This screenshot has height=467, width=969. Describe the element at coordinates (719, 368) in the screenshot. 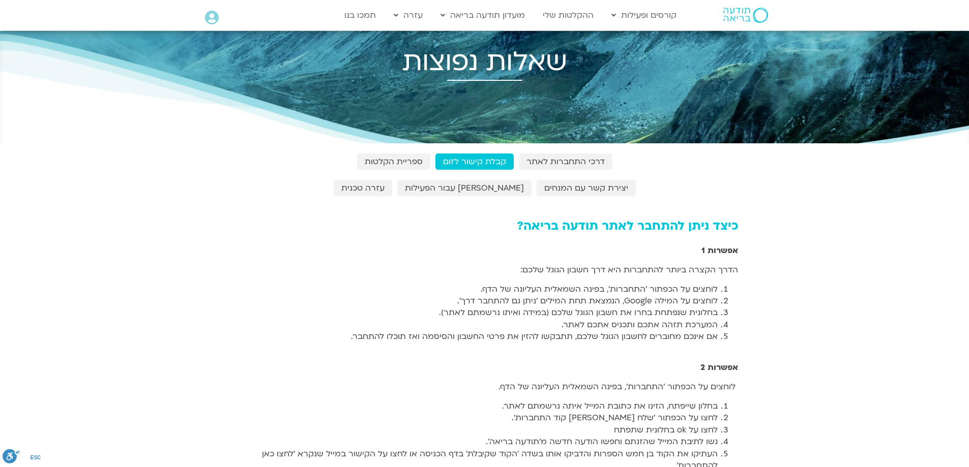

I see `strong: אפשרות 2` at that location.